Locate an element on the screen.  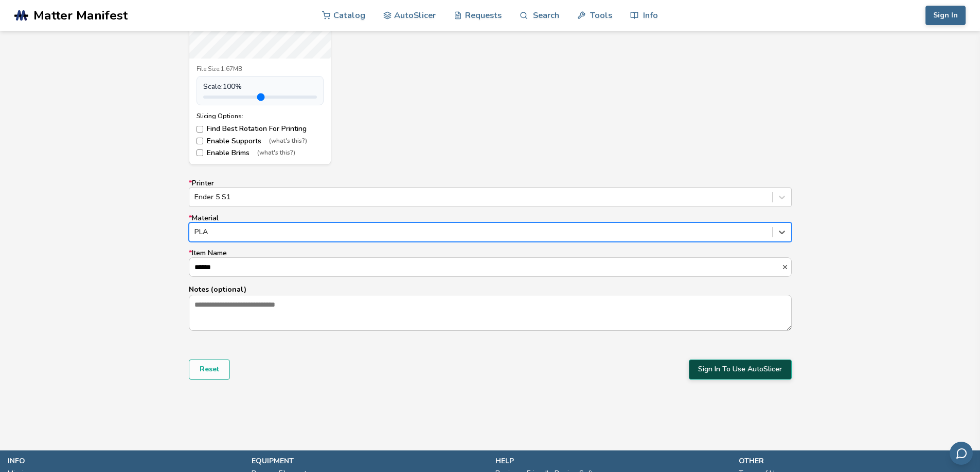
textarea: Notes (optional) is located at coordinates (490, 313).